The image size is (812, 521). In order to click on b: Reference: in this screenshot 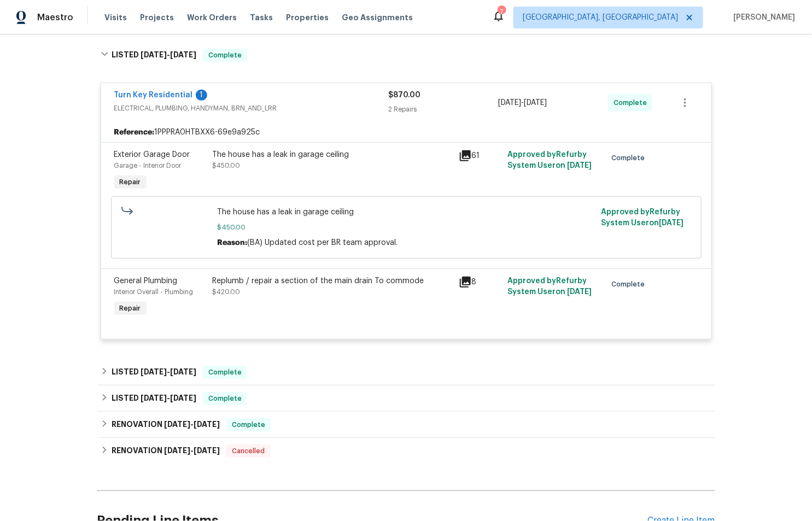, I will do `click(135, 132)`.